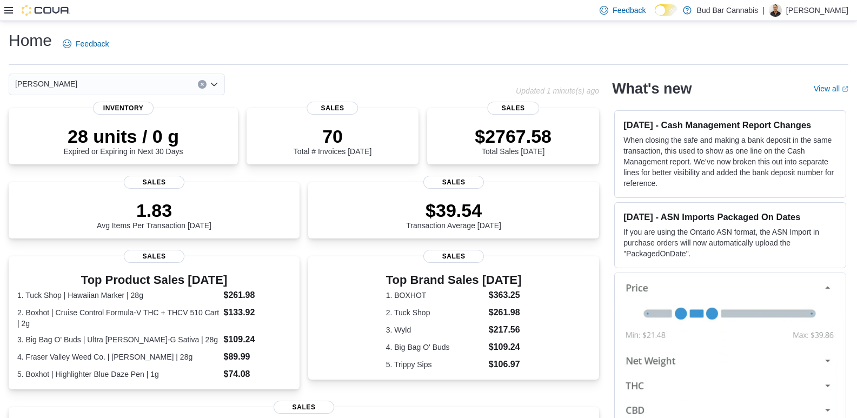 This screenshot has height=418, width=857. I want to click on dt: 1. BOXHOT, so click(435, 295).